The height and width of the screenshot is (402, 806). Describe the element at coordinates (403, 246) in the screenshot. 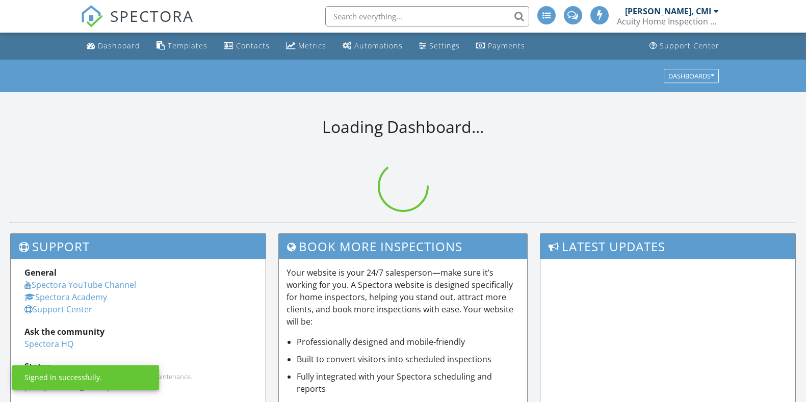

I see `h3: Book More Inspections` at that location.